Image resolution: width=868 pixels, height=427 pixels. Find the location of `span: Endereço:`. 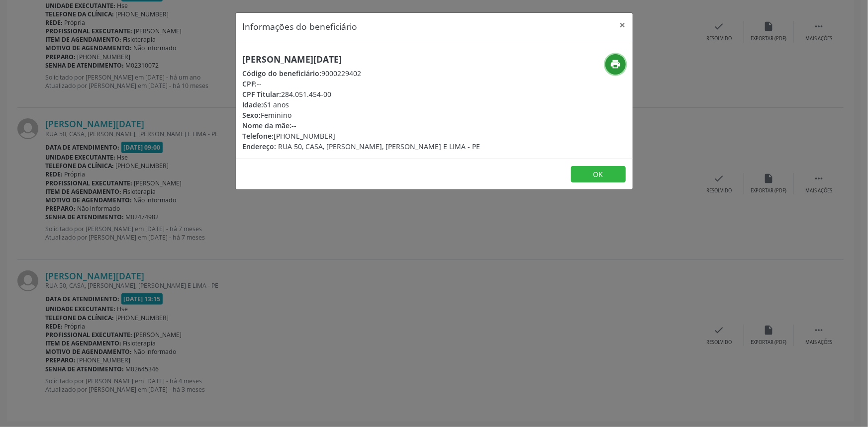

span: Endereço: is located at coordinates (259, 146).